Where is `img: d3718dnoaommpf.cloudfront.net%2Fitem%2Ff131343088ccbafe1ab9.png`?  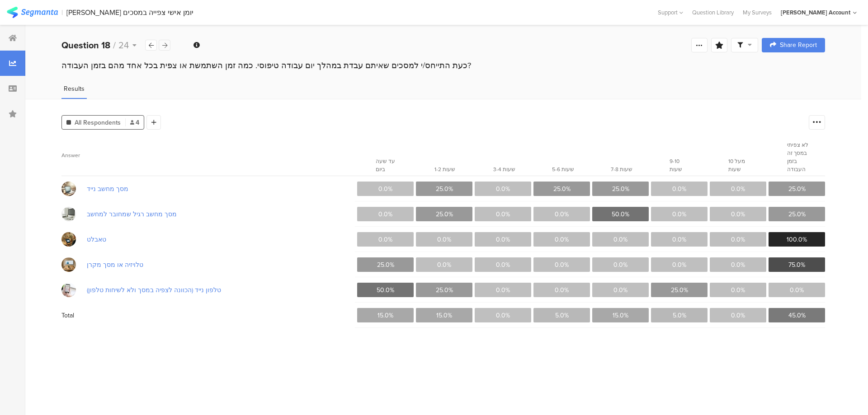 img: d3718dnoaommpf.cloudfront.net%2Fitem%2Ff131343088ccbafe1ab9.png is located at coordinates (69, 239).